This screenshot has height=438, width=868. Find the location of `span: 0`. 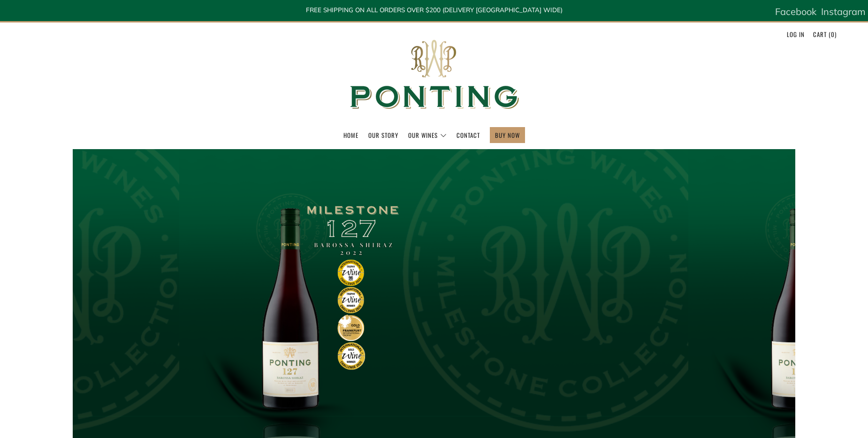

span: 0 is located at coordinates (833, 34).